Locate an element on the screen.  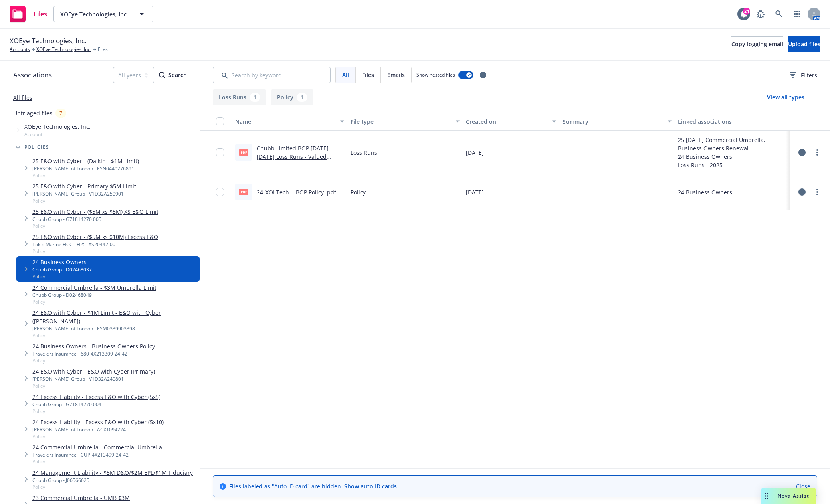
a: 24 E&O with Cyber - E&O with Cyber (Primary) is located at coordinates (94, 372).